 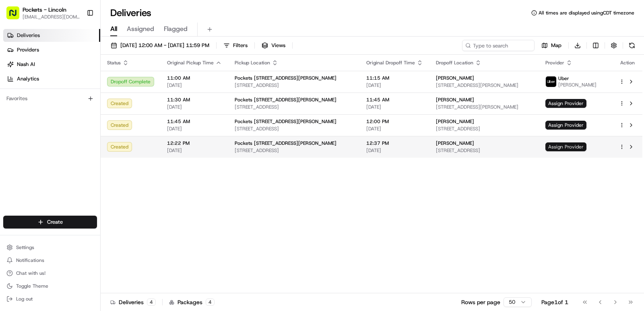 I want to click on span: Toggle Theme, so click(x=32, y=286).